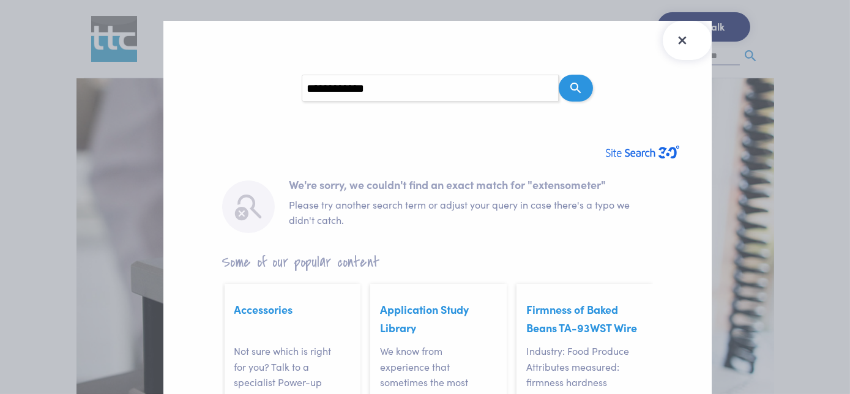 This screenshot has height=394, width=850. Describe the element at coordinates (264, 309) in the screenshot. I see `a: Accessories` at that location.